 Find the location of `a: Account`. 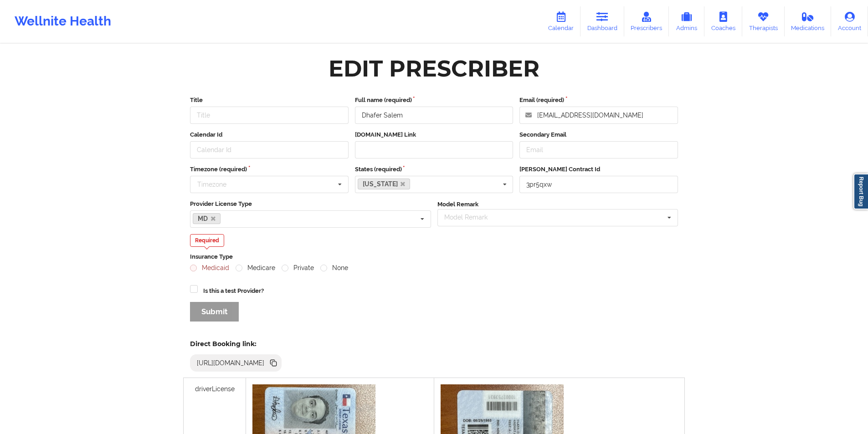

a: Account is located at coordinates (849, 21).